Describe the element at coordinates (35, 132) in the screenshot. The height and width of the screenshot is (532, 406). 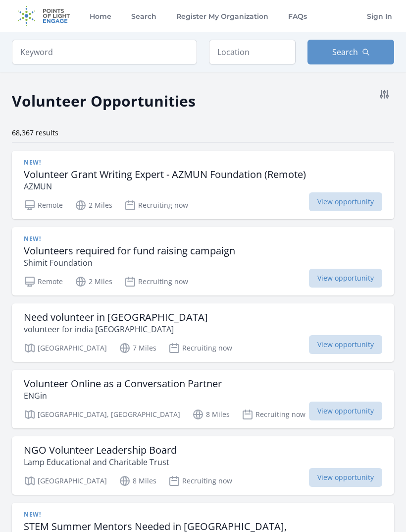
I see `span: 68,367 results` at that location.